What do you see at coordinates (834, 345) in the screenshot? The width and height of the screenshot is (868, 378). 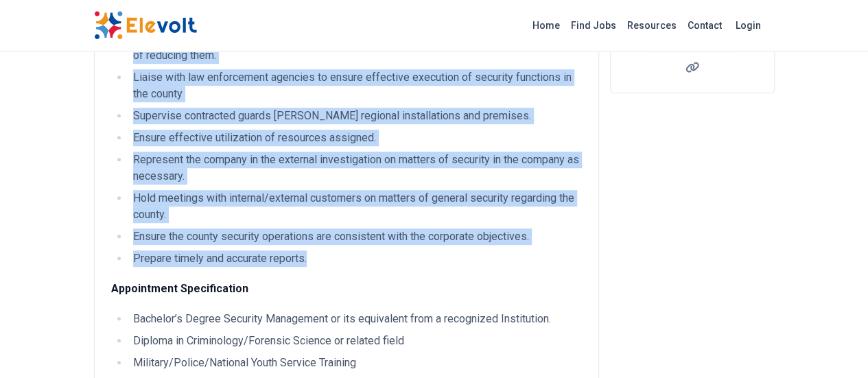 I see `div: Chat Widget` at bounding box center [834, 345].